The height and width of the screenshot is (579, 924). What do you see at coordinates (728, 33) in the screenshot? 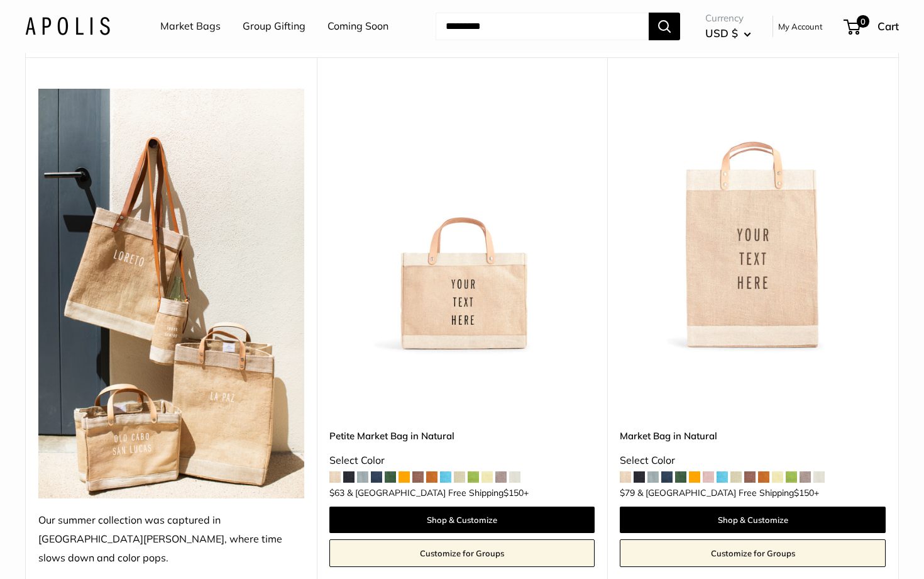
I see `button: USD $` at bounding box center [728, 33].